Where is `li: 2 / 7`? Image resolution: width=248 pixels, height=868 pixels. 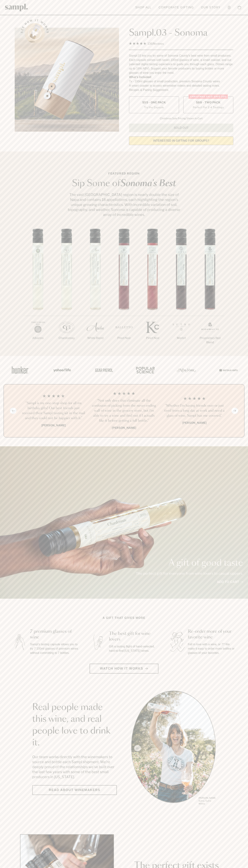 li: 2 / 7 is located at coordinates (66, 290).